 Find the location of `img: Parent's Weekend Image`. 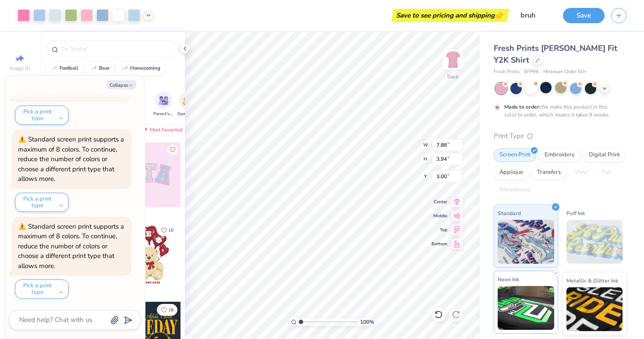

img: Parent's Weekend Image is located at coordinates (164, 100).